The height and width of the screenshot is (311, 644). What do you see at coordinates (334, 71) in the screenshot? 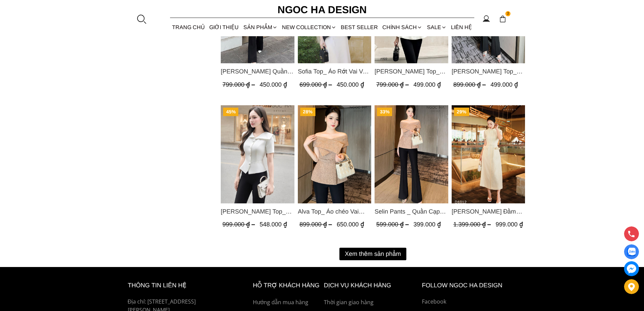
I see `a: Link to Sofia Top_ Áo Rớt Vai Vạt Rủ Màu Đỏ A428` at bounding box center [334, 71].